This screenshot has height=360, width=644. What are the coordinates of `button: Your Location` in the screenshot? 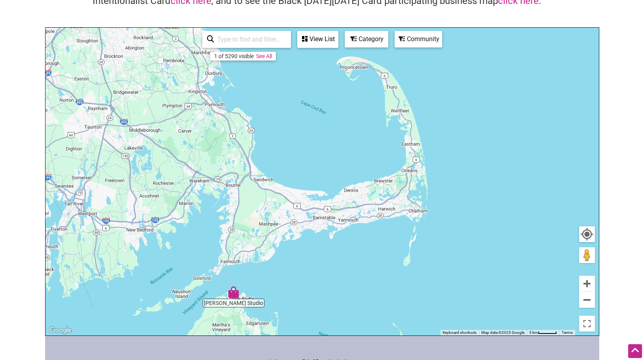 It's located at (587, 234).